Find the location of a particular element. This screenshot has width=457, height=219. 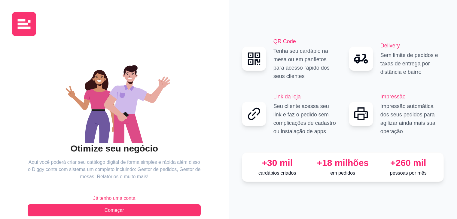

div: +260 mil is located at coordinates (409, 163).